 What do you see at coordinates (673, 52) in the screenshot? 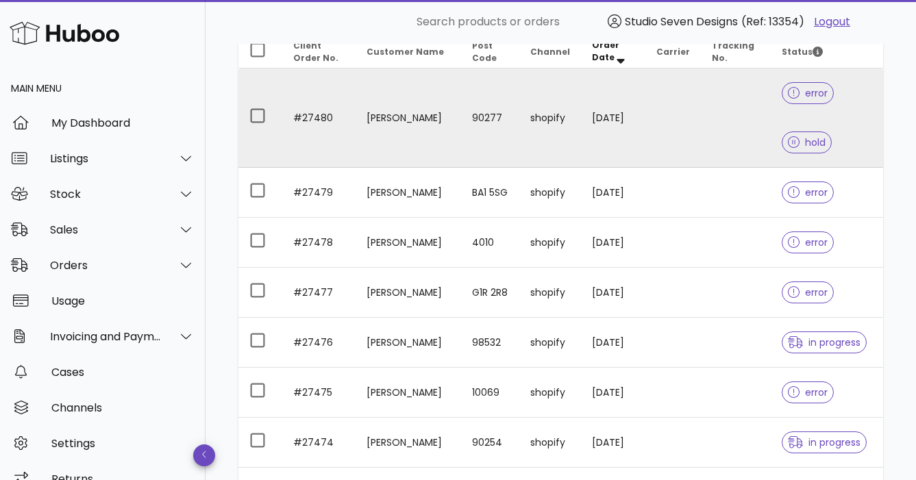
I see `th: Carrier` at bounding box center [673, 52].